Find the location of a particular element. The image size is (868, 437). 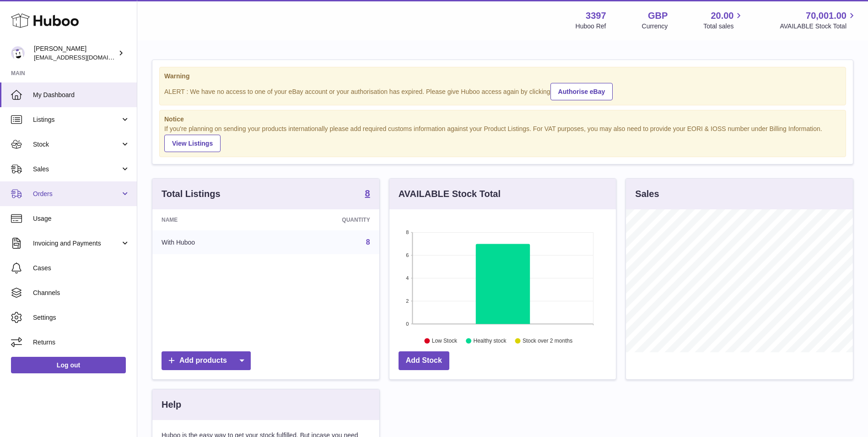

span: Usage is located at coordinates (81, 218).